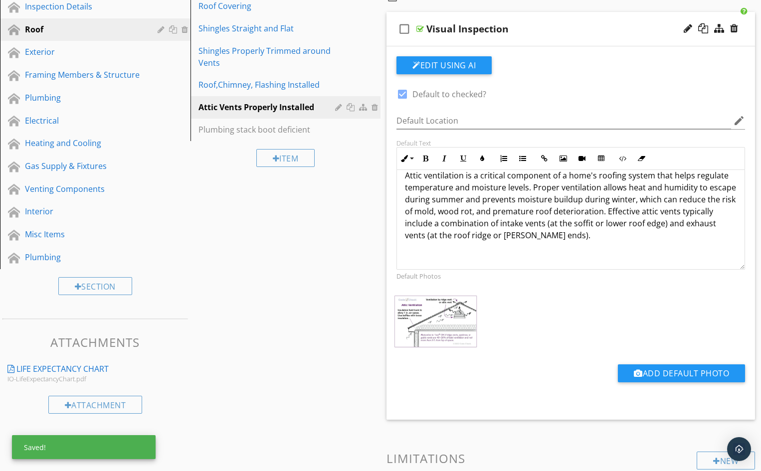 The height and width of the screenshot is (471, 761). I want to click on div: Default Text, so click(570, 143).